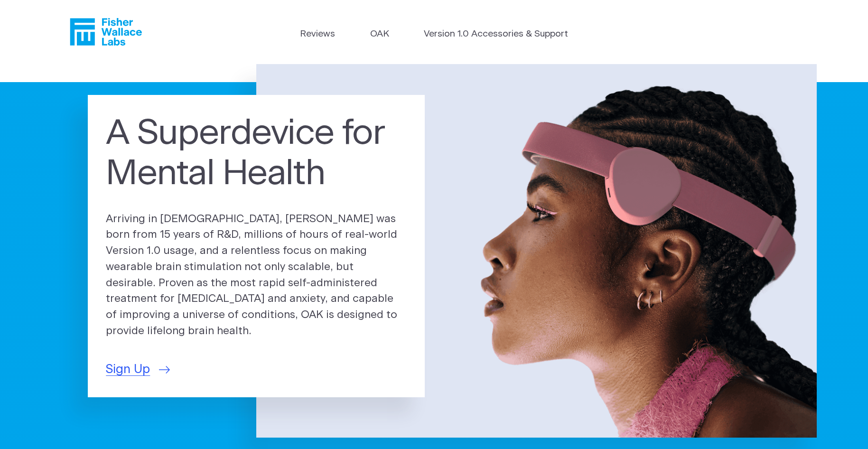 The width and height of the screenshot is (868, 449). Describe the element at coordinates (496, 34) in the screenshot. I see `a: Version 1.0 Accessories & Support` at that location.